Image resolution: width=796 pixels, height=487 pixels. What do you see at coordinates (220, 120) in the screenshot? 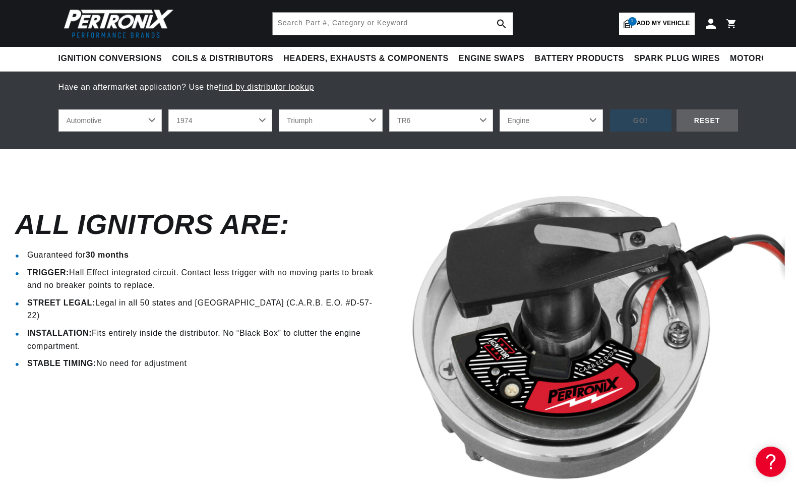
I see `select: Year` at bounding box center [220, 120].